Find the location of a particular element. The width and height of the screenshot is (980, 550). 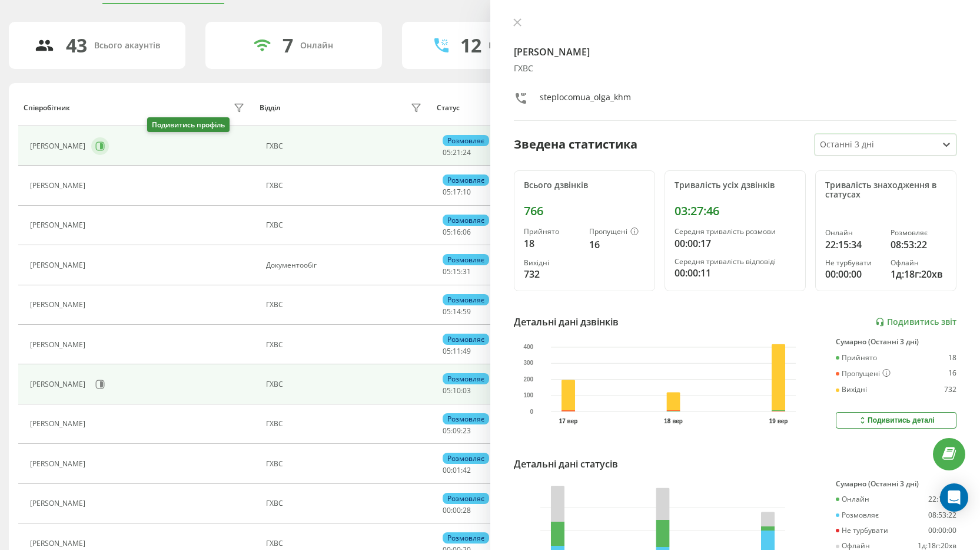

div: 00:00:00 is located at coordinates (943, 530).